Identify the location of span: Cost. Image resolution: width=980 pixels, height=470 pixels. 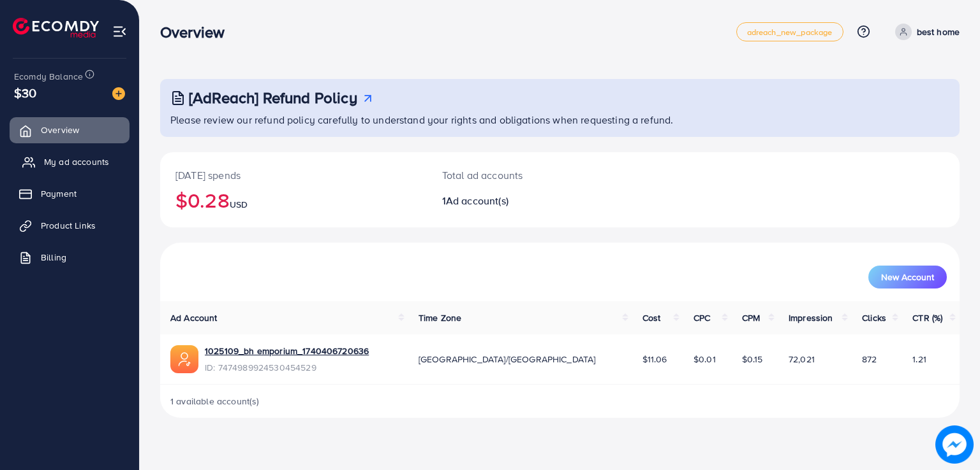
(651, 318).